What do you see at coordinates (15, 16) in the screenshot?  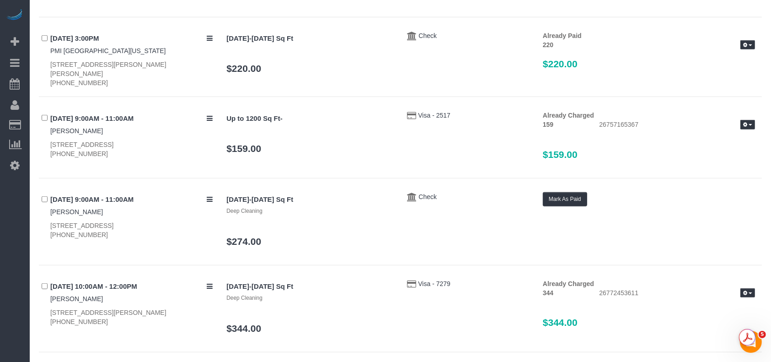 I see `img: Automaid Logo` at bounding box center [15, 16].